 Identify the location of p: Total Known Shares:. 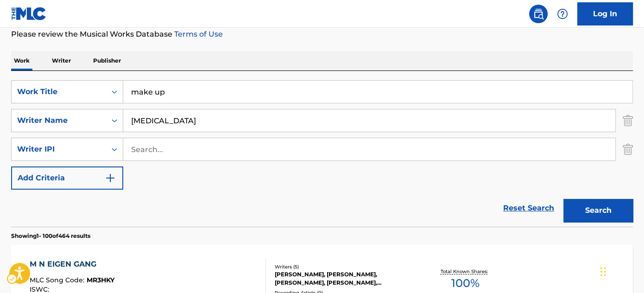
(465, 271).